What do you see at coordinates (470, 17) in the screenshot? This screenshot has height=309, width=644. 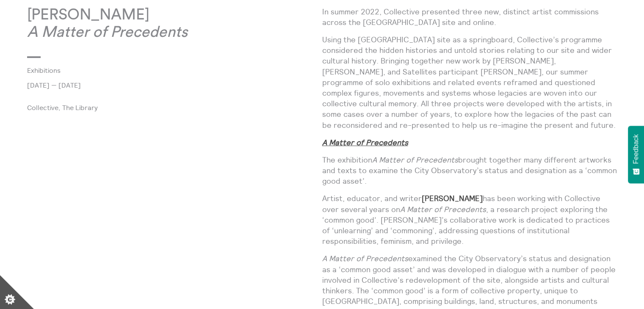 I see `p: In summer 2022, Collective presented three new, distinct artist commissions across the [GEOGRAPHI...` at bounding box center [470, 17].